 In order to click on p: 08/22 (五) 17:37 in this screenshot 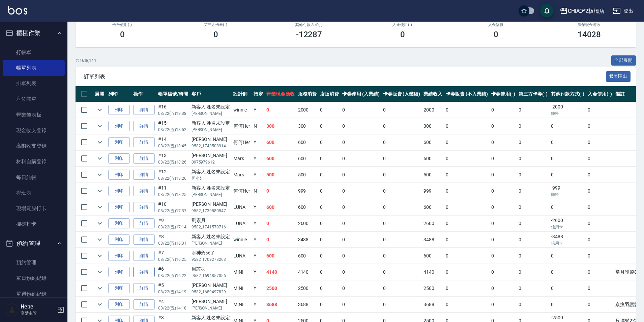, I will do `click(173, 211)`.